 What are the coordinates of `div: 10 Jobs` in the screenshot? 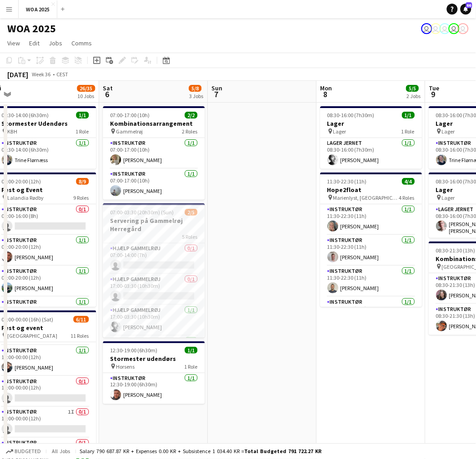 It's located at (86, 96).